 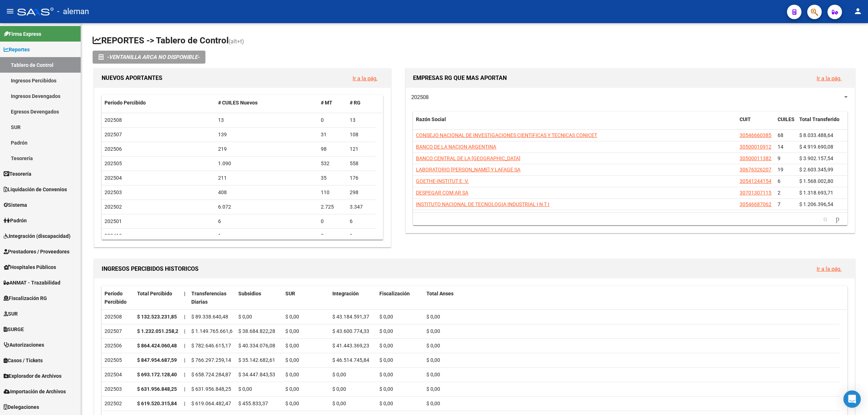 I want to click on span: Hospitales Públicos, so click(x=30, y=267).